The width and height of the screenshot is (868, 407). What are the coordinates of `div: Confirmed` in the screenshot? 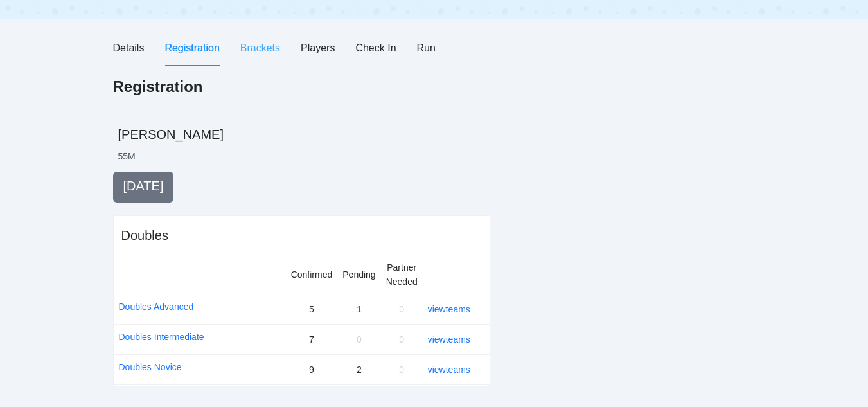 It's located at (312, 274).